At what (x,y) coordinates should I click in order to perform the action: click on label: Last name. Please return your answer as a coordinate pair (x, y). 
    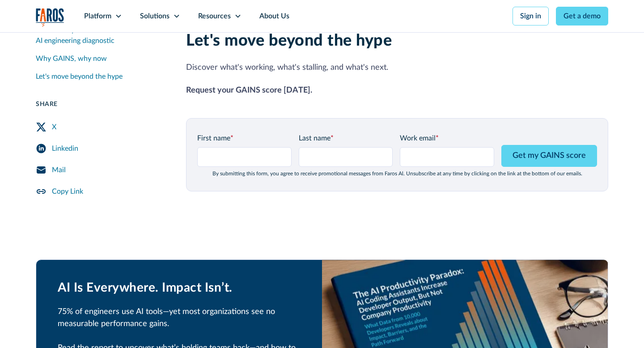
    Looking at the image, I should click on (345, 138).